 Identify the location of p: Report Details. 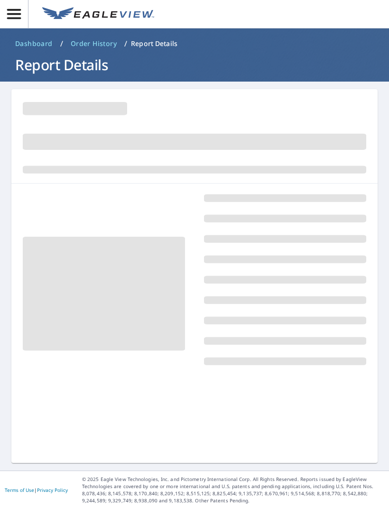
(154, 44).